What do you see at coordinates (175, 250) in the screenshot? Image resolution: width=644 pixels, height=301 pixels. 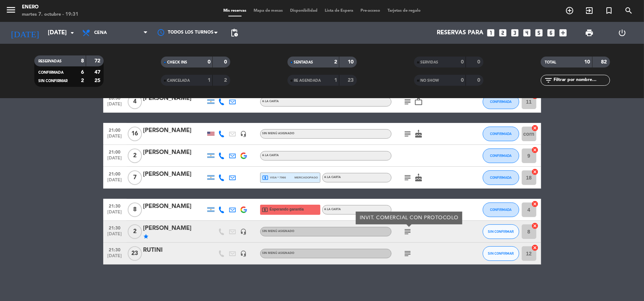 I see `div: RUTINI` at bounding box center [175, 250].